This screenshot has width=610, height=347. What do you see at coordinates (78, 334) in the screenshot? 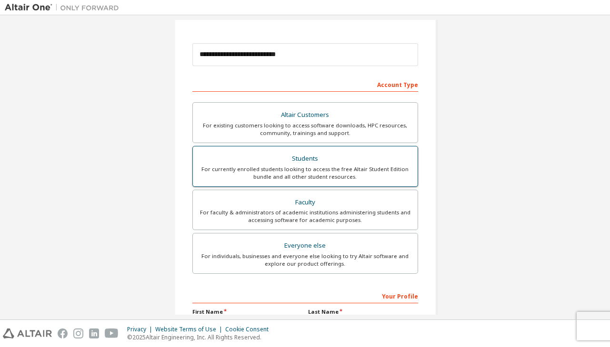
I see `img: instagram.svg` at bounding box center [78, 334].